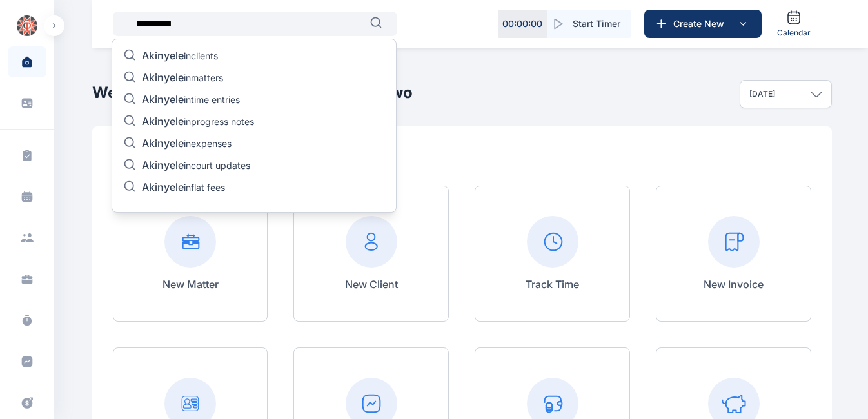 This screenshot has width=868, height=419. I want to click on p: in matters, so click(182, 78).